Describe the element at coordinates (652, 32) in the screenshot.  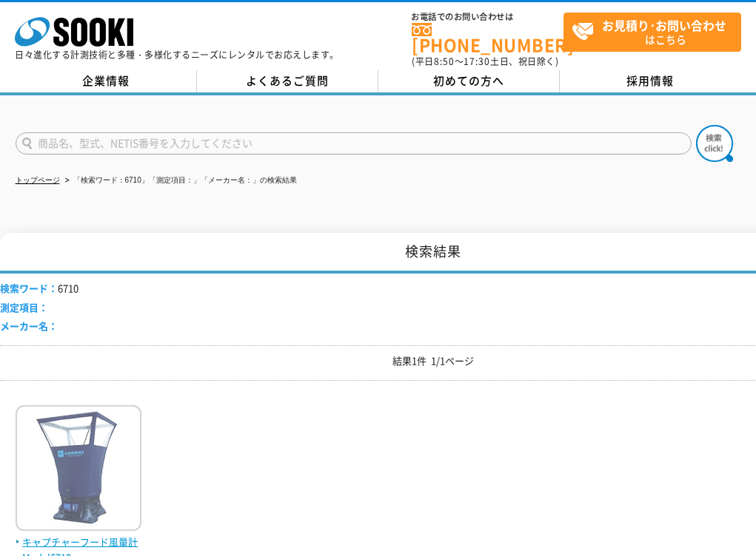
I see `a: お見積り･お問い合わせはこちら` at that location.